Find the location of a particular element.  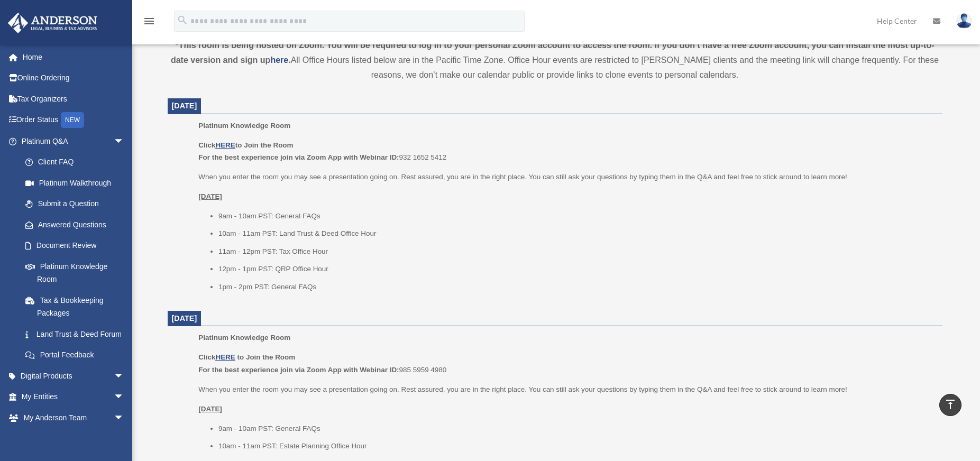

a: Client FAQ is located at coordinates (77, 163).